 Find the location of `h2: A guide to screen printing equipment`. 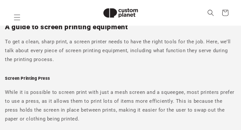

h2: A guide to screen printing equipment is located at coordinates (120, 27).